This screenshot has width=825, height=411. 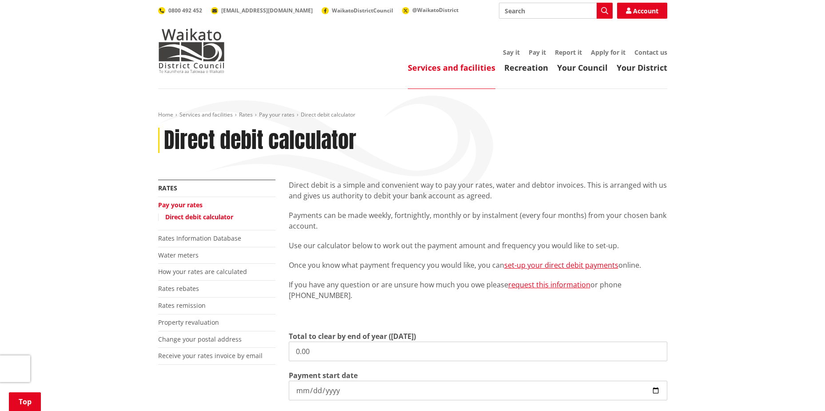 I want to click on p: Payments can be made weekly, fortnightly, monthly or by instalment (every four months) from your ..., so click(x=478, y=220).